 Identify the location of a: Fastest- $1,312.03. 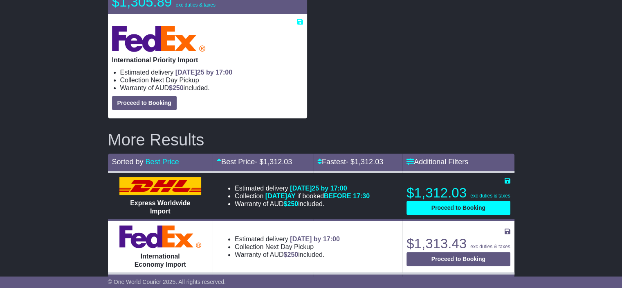
(350, 162).